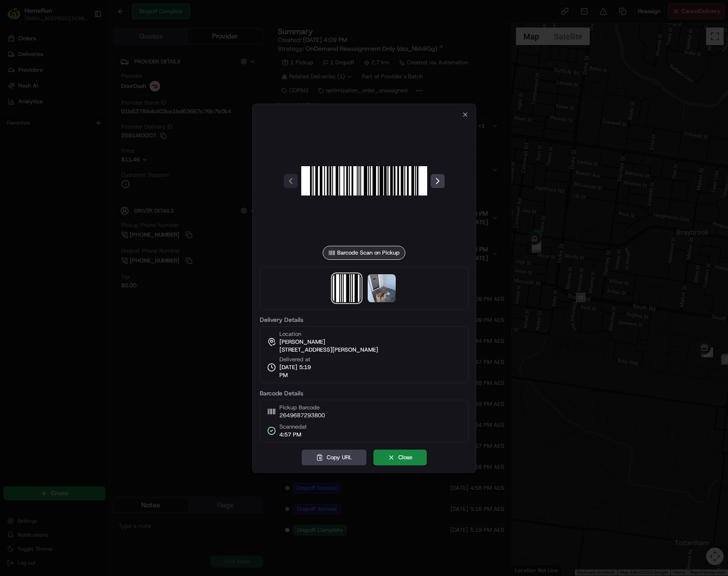 Image resolution: width=728 pixels, height=576 pixels. I want to click on label: Barcode Details, so click(364, 393).